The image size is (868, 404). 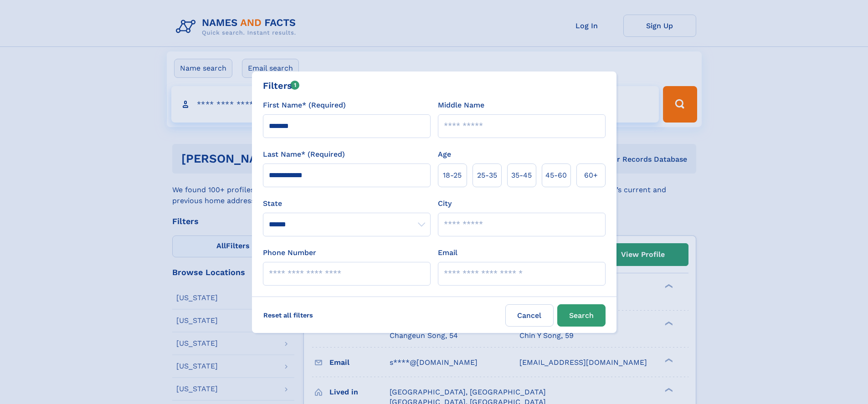 What do you see at coordinates (487, 175) in the screenshot?
I see `span: 25‑35` at bounding box center [487, 175].